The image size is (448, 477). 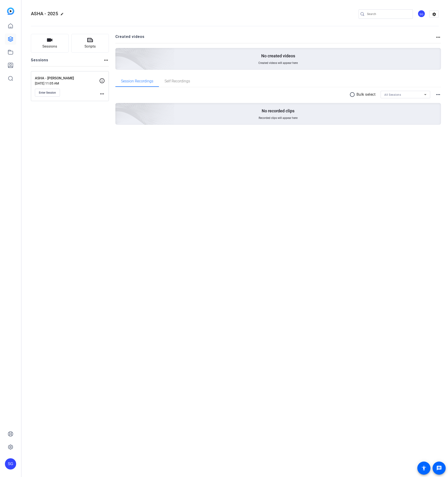 I want to click on ngx-avatar: Scott Grant, so click(x=421, y=14).